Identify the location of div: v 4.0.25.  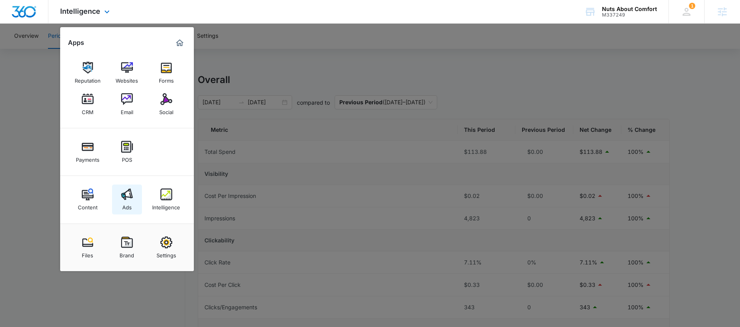
(30, 16).